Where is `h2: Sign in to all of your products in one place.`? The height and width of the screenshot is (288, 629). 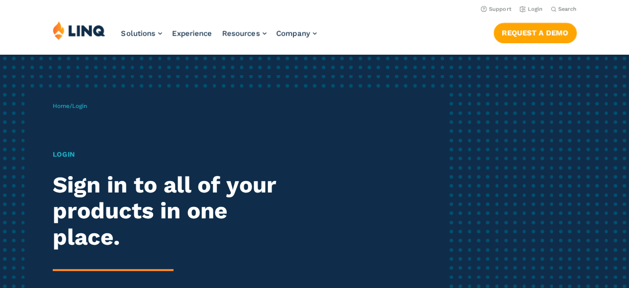
h2: Sign in to all of your products in one place. is located at coordinates (173, 211).